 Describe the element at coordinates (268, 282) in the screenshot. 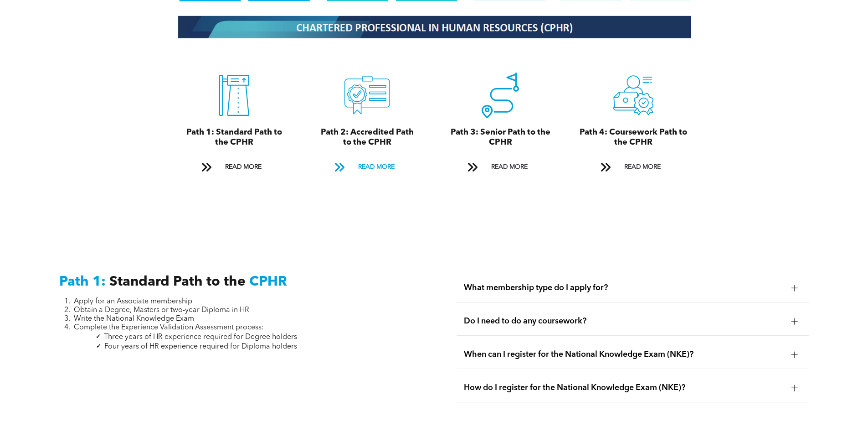

I see `span: CPHR` at that location.